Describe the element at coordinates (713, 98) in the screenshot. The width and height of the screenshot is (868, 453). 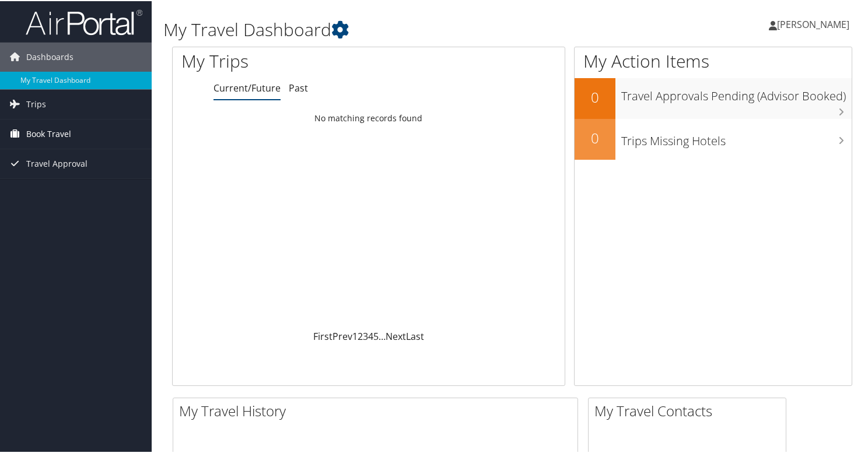
I see `a: 0Travel Approvals Pending (Advisor Booked)` at that location.